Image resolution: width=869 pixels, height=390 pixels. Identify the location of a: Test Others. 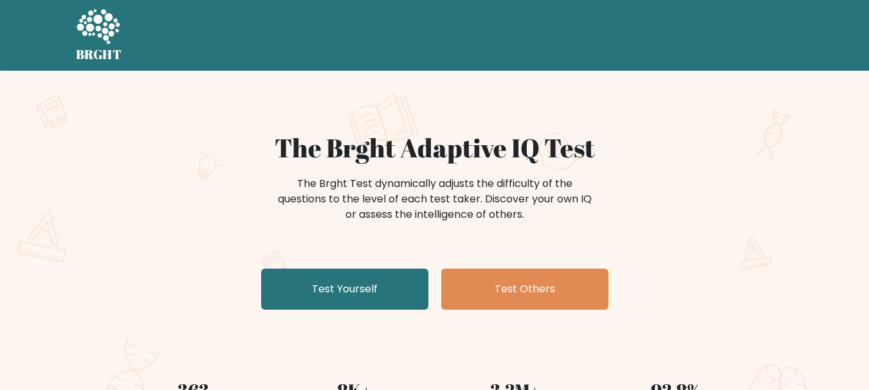
(525, 289).